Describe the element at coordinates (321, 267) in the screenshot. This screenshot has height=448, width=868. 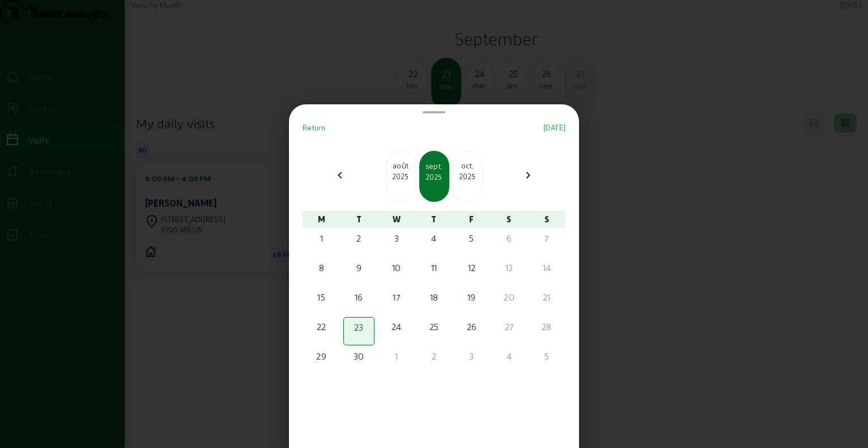
I see `div: 8` at that location.